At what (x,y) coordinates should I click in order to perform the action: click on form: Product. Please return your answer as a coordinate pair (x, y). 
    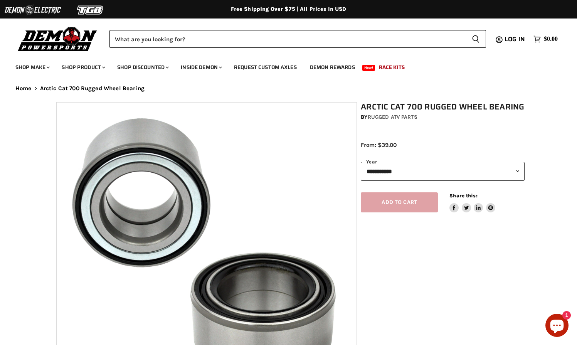
    Looking at the image, I should click on (297, 39).